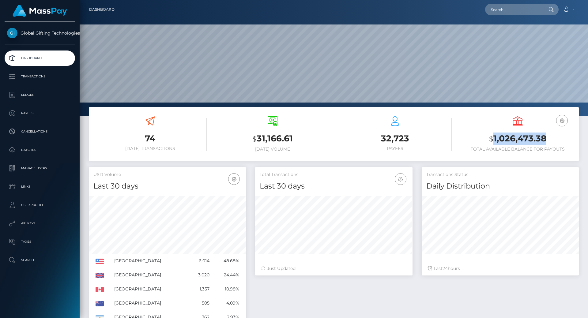  What do you see at coordinates (200, 276) in the screenshot?
I see `td: 3,020` at bounding box center [200, 276].